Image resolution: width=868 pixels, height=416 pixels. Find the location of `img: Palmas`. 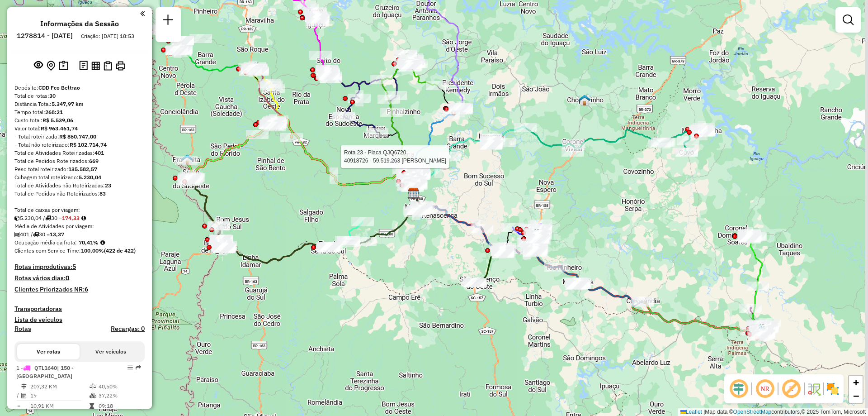

img: Palmas is located at coordinates (760, 329).